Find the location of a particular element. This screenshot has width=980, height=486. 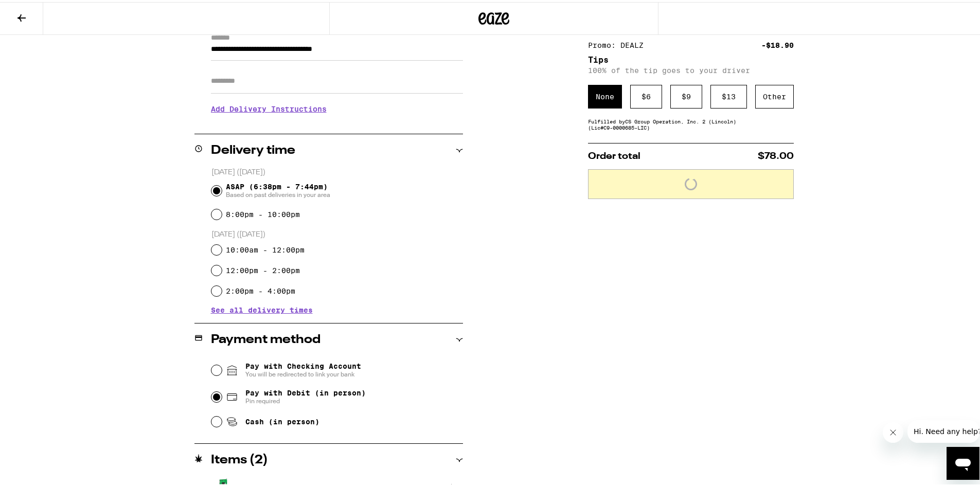

span: See all delivery times is located at coordinates (262, 308).